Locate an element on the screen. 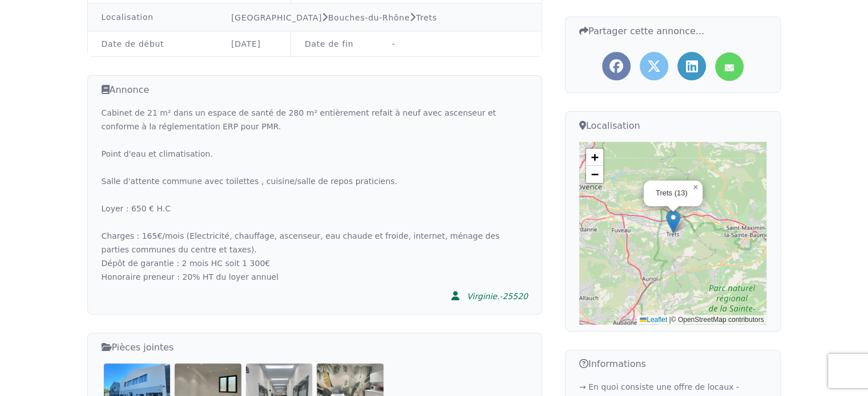 This screenshot has width=868, height=396. a: Partager l'annonce sur Facebook is located at coordinates (616, 66).